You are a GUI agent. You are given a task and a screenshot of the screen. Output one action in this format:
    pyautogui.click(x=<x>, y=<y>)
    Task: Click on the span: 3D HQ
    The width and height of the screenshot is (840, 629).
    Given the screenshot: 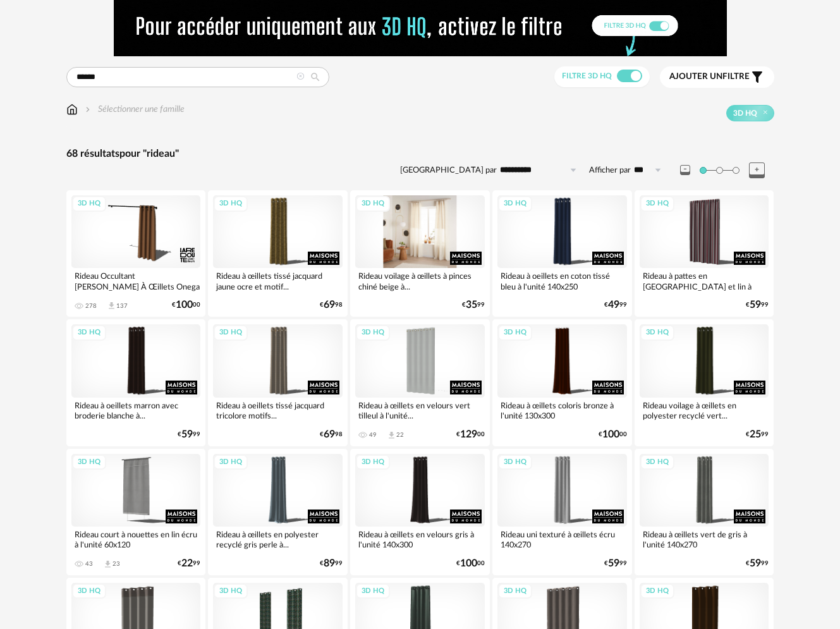 What is the action you would take?
    pyautogui.click(x=745, y=113)
    